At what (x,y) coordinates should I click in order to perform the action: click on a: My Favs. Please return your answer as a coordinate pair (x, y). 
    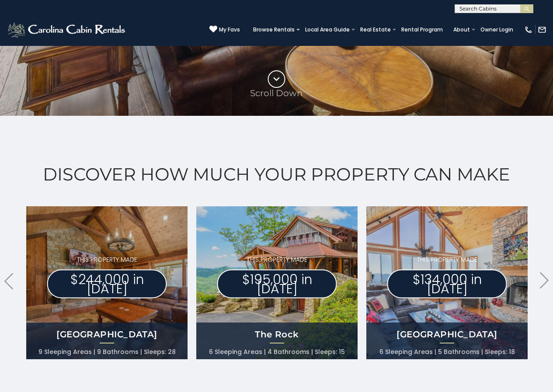
    Looking at the image, I should click on (225, 30).